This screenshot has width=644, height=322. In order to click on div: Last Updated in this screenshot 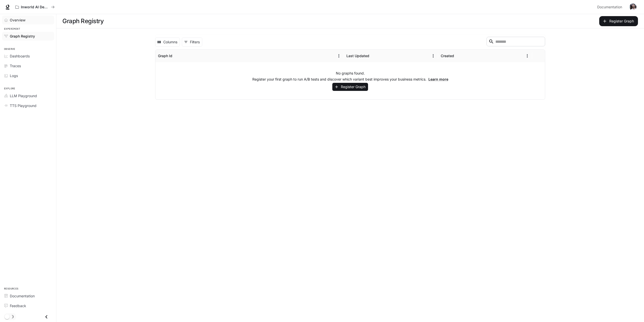, I will do `click(358, 56)`.